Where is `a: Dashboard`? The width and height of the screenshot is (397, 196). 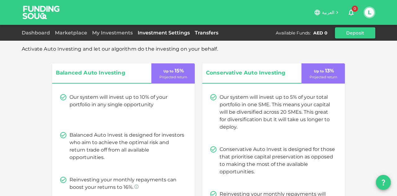
a: Dashboard is located at coordinates (37, 33).